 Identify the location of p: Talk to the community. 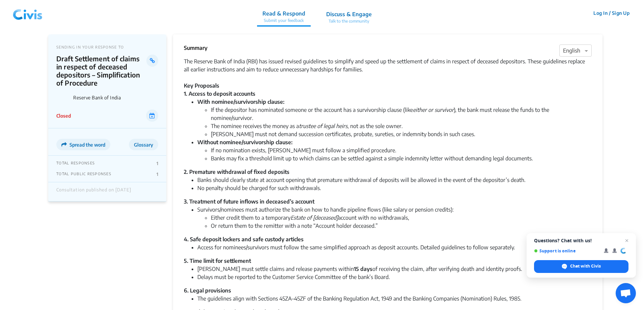
(348, 21).